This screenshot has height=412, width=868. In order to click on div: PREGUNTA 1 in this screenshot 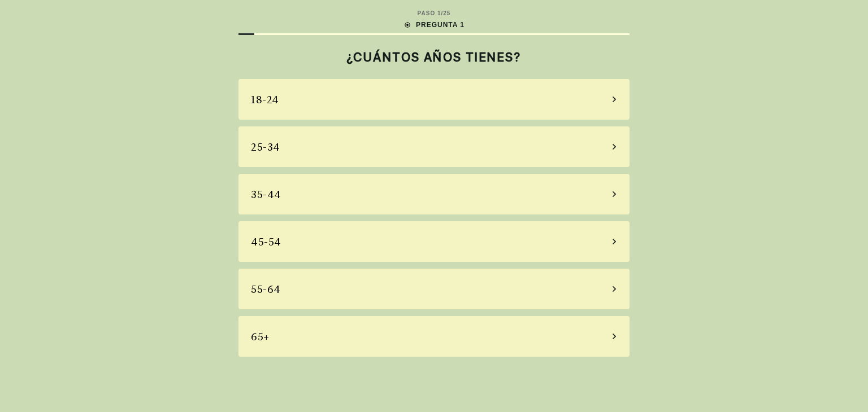, I will do `click(434, 25)`.